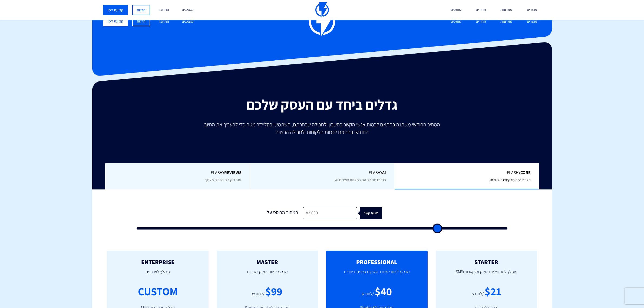 This screenshot has height=308, width=644. I want to click on p: מומלץ לארגונים, so click(158, 274).